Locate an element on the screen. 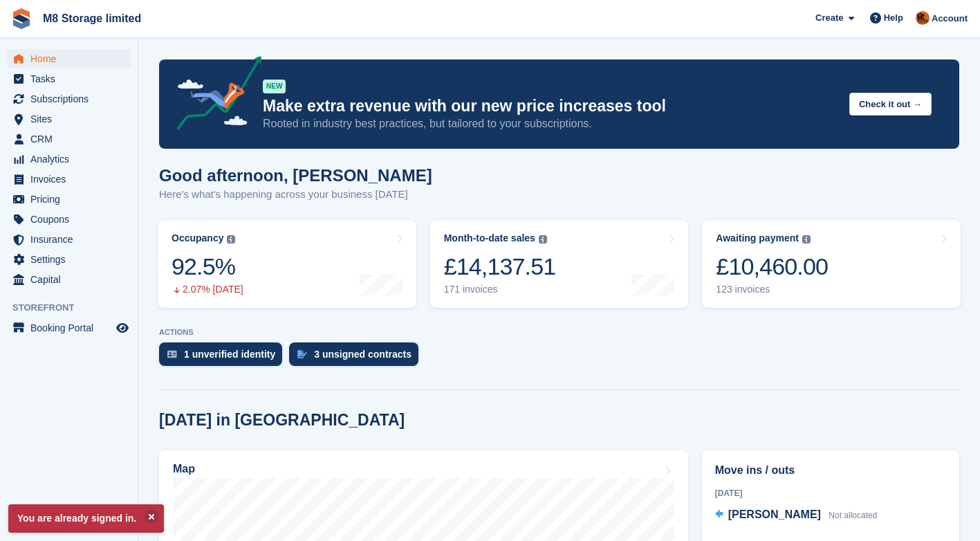 The image size is (980, 541). div: 92.5% is located at coordinates (208, 266).